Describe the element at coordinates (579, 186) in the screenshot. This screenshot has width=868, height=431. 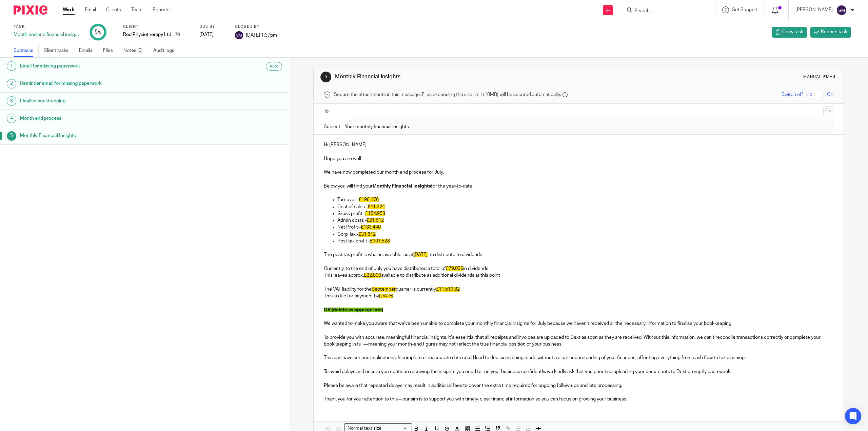
I see `p: Below you will find your for the year-to-date` at that location.